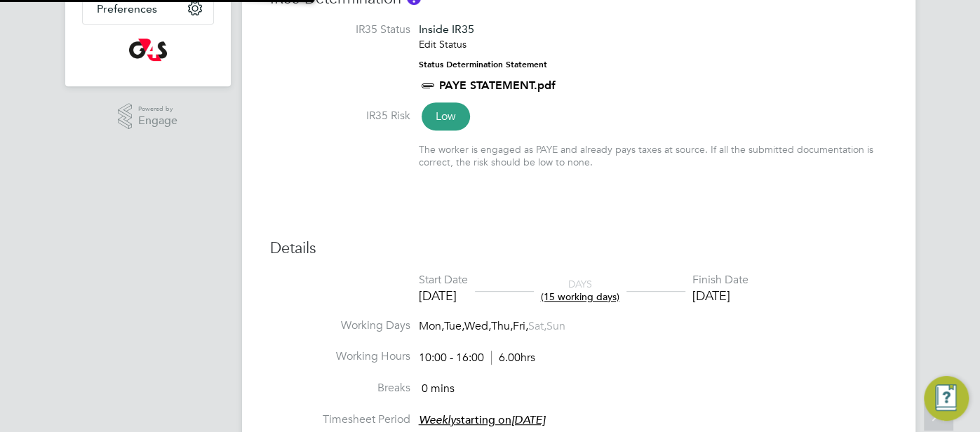 The width and height of the screenshot is (980, 432). What do you see at coordinates (340, 325) in the screenshot?
I see `label: Working Days` at bounding box center [340, 325].